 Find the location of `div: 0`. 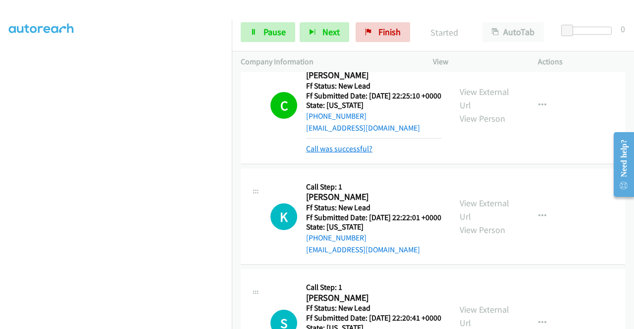

div: 0 is located at coordinates (622, 29).